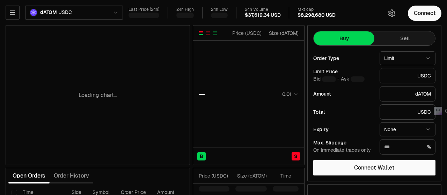 The image size is (447, 195). What do you see at coordinates (34, 13) in the screenshot?
I see `img: dATOM Logo` at bounding box center [34, 13].